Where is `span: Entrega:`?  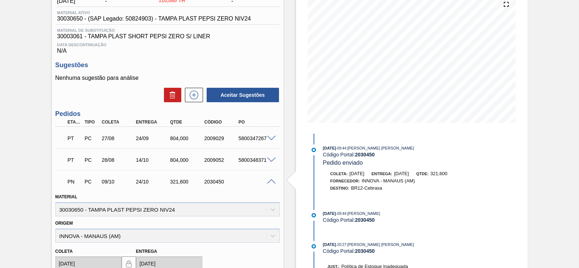 span: Entrega: is located at coordinates (382, 174).